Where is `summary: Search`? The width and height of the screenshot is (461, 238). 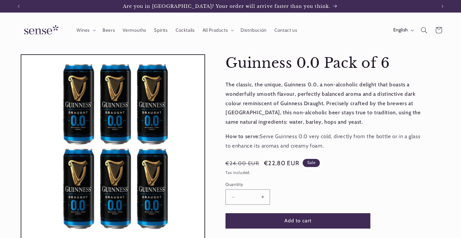 summary: Search is located at coordinates (424, 30).